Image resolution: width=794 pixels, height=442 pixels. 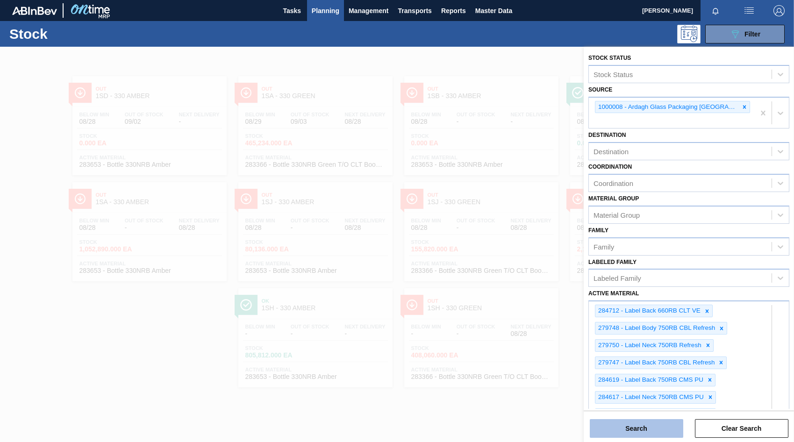 I want to click on div: Programming: no user selected, so click(x=689, y=34).